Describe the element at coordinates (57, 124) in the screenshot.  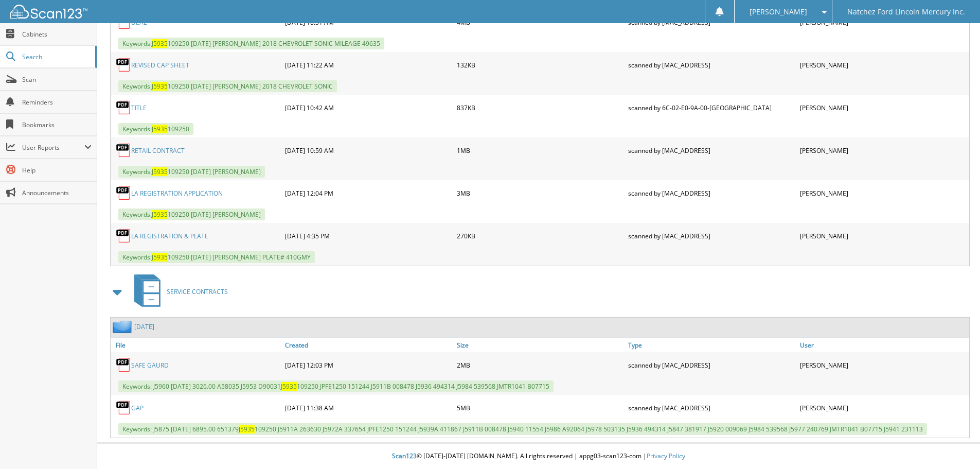
I see `span: Bookmarks` at that location.